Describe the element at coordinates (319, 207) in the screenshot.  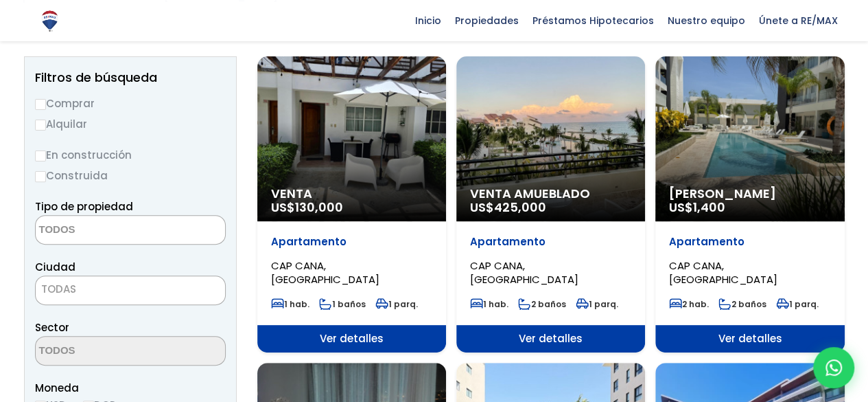
I see `span: 130,000` at that location.